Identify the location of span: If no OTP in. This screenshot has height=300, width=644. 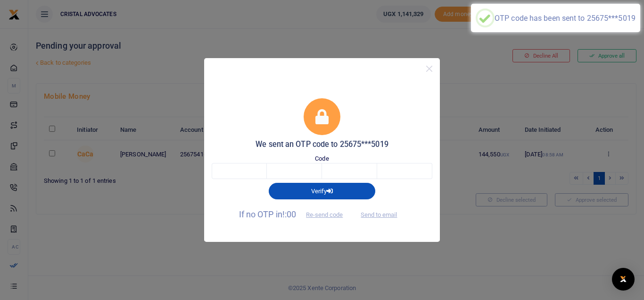
(295, 214).